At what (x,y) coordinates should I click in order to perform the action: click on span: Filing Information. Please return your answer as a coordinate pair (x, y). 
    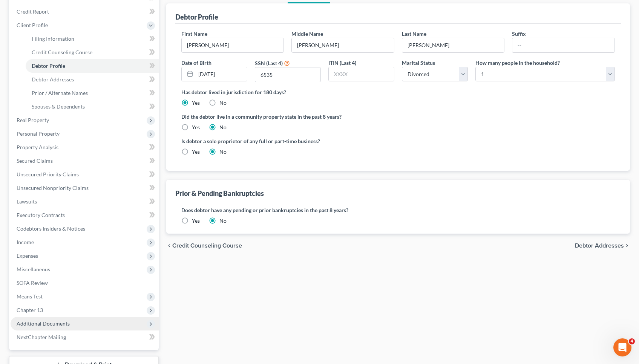
    Looking at the image, I should click on (53, 38).